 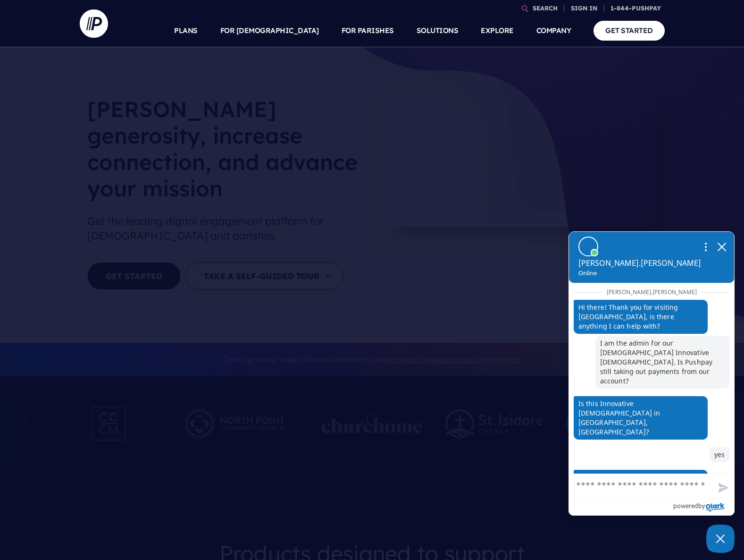 What do you see at coordinates (706, 246) in the screenshot?
I see `button: Open chat options menu` at bounding box center [706, 246].